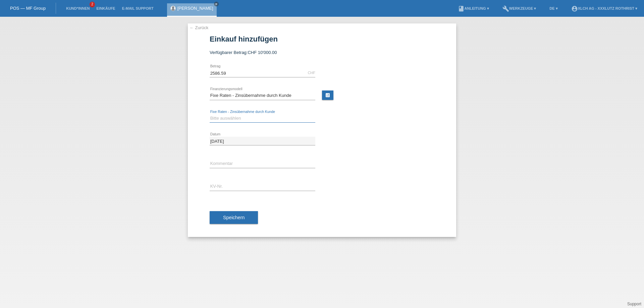 Image resolution: width=644 pixels, height=308 pixels. I want to click on i: calculate, so click(328, 95).